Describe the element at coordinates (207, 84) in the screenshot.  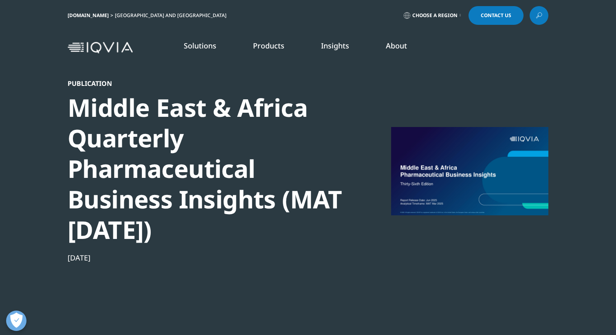
I see `div: Publication` at that location.